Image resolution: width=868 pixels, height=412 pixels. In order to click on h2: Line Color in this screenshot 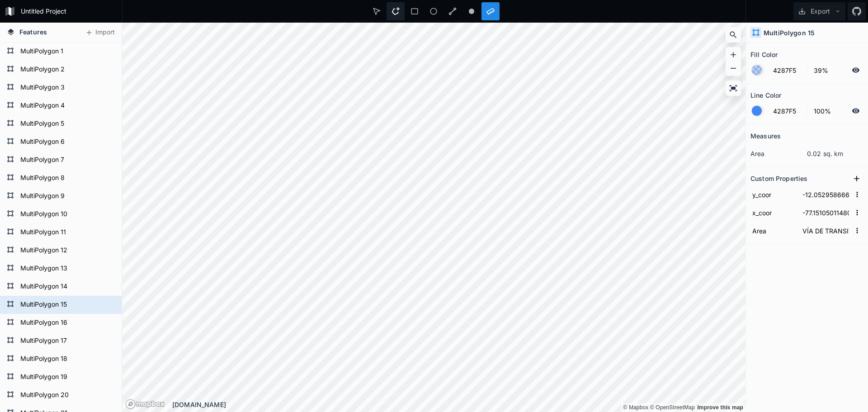, I will do `click(766, 95)`.